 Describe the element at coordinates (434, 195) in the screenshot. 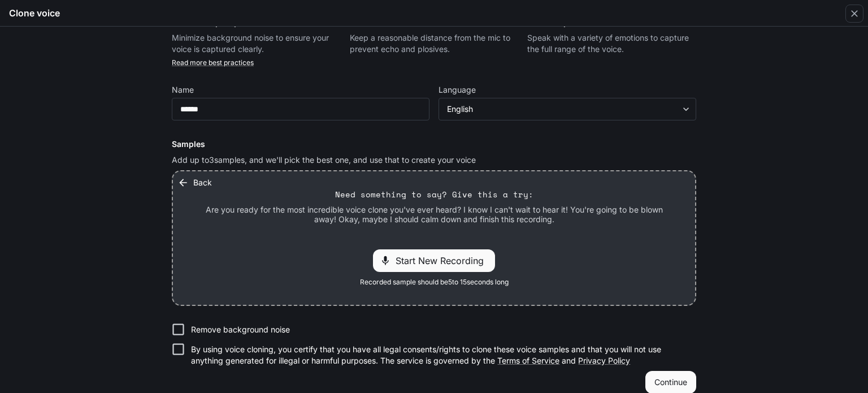

I see `p: Need something to say? Give this a try:` at that location.